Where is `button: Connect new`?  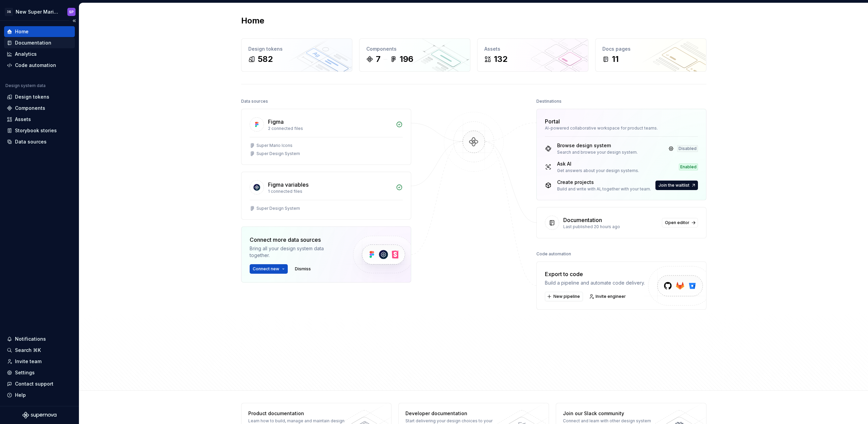
button: Connect new is located at coordinates (269, 269).